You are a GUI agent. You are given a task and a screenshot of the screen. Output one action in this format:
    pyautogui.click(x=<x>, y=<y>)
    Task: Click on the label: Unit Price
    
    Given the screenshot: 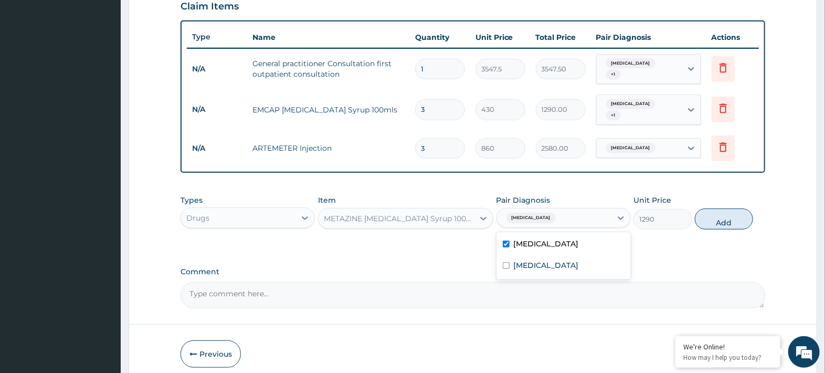 What is the action you would take?
    pyautogui.click(x=653, y=200)
    